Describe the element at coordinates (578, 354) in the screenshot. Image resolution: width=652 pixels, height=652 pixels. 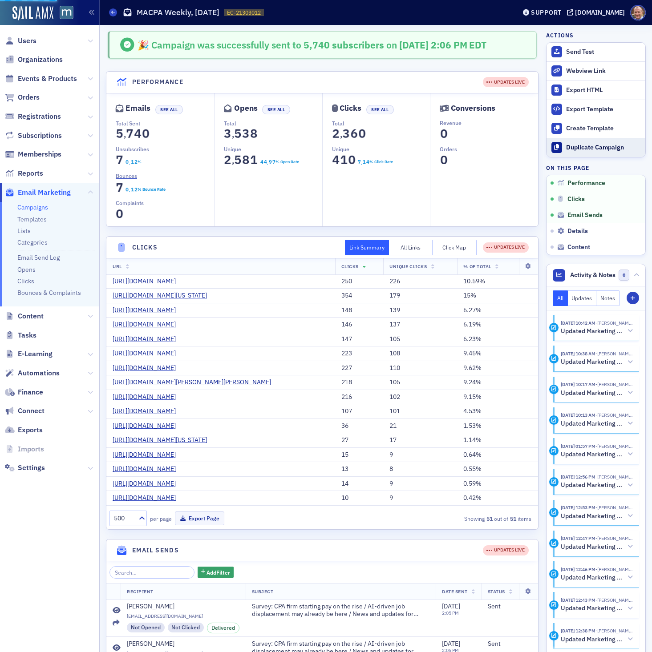
I see `time: 9/12/2025 10:38 AM` at that location.